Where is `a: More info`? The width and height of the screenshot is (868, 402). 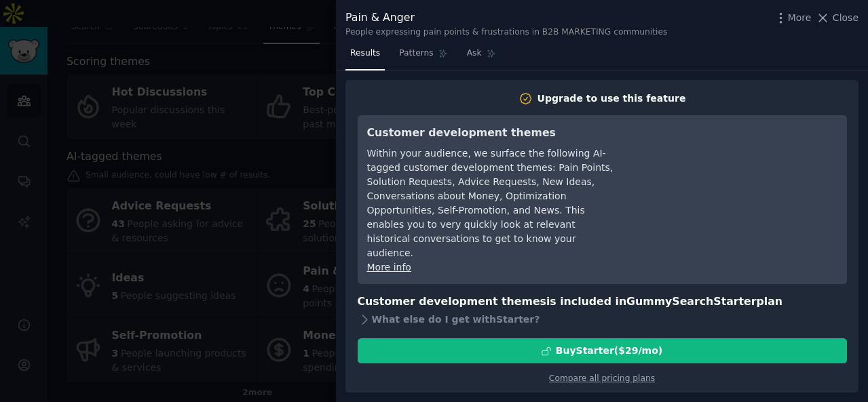
a: More info is located at coordinates (389, 267).